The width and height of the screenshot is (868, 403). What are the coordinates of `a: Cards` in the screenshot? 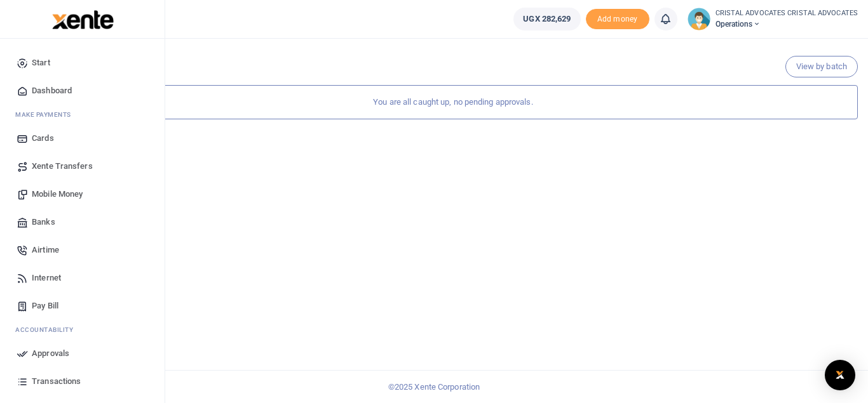 It's located at (82, 138).